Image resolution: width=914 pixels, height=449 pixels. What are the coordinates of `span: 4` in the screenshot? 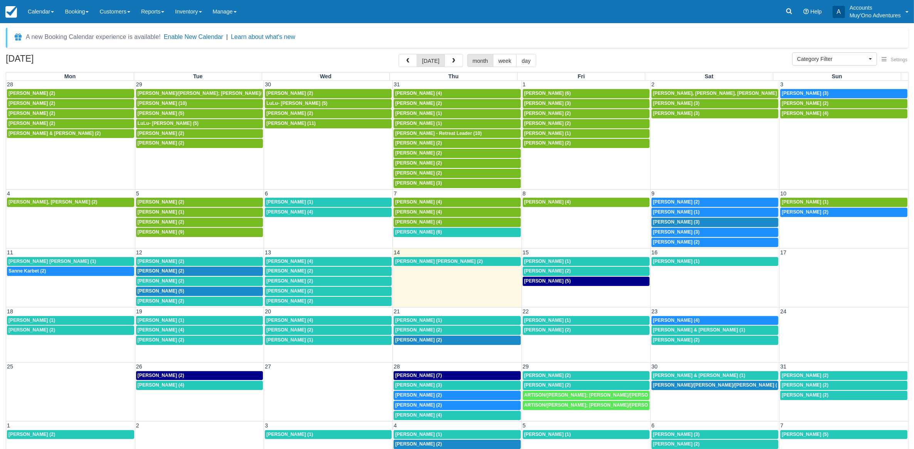 It's located at (395, 426).